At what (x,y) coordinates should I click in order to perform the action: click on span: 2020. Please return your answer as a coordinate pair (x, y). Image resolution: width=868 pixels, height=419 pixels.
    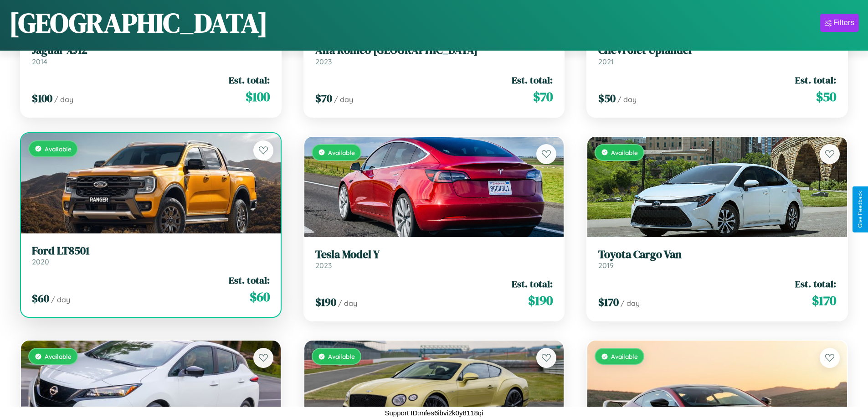
    Looking at the image, I should click on (41, 262).